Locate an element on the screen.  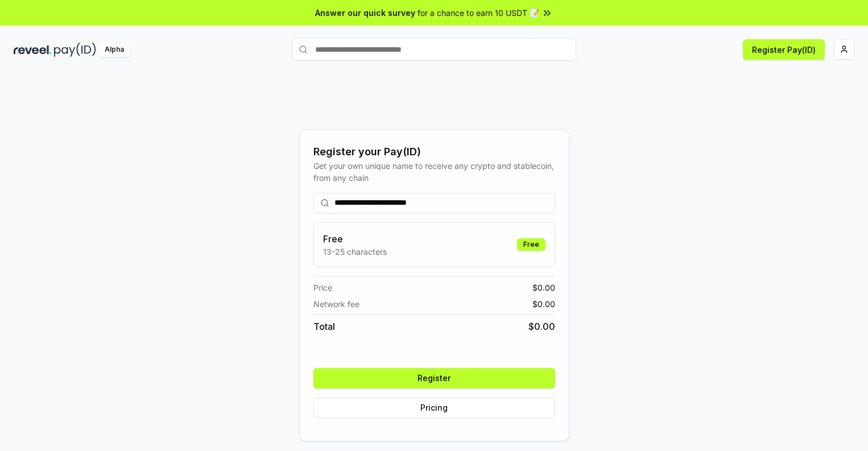
span: Price is located at coordinates (322, 287).